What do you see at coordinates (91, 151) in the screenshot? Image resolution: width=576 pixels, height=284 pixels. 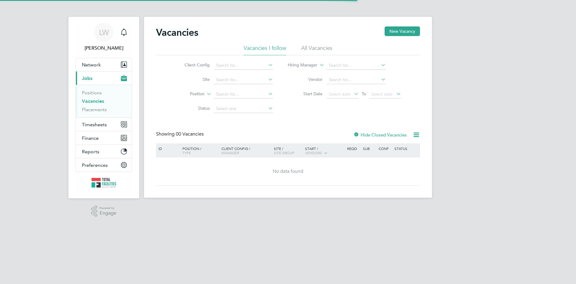 I see `span: Reports` at bounding box center [91, 151].